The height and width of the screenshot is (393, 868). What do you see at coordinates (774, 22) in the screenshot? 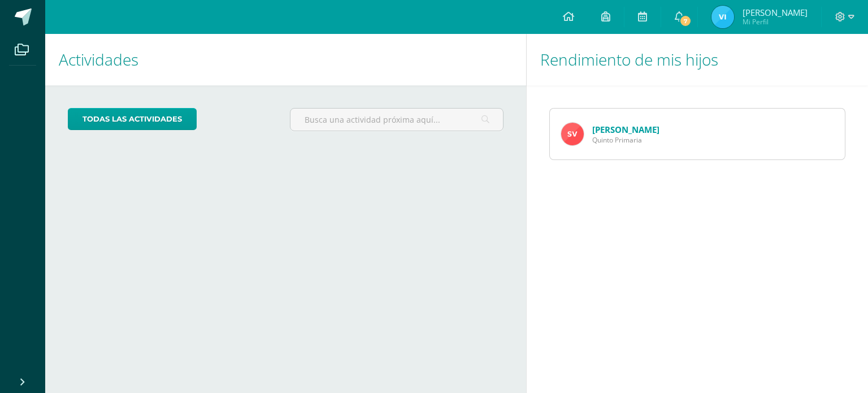
I see `span: Mi Perfil` at bounding box center [774, 22].